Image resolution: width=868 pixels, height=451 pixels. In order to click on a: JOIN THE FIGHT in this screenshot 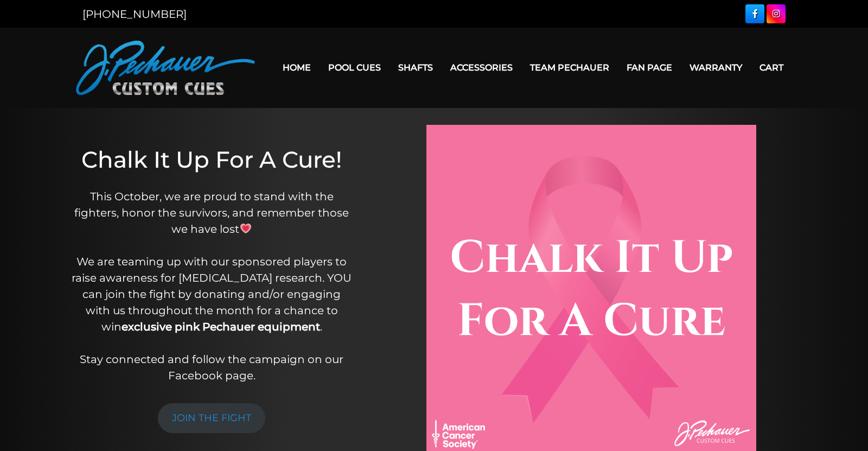, I will do `click(212, 418)`.